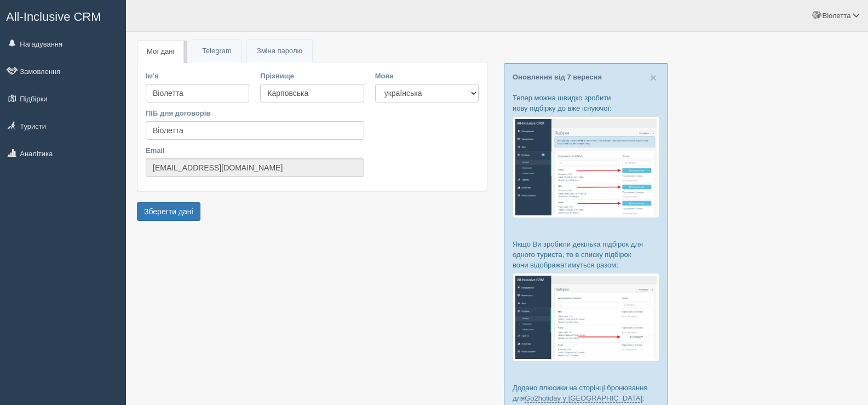 This screenshot has height=405, width=868. I want to click on span: Зміна паролю, so click(279, 50).